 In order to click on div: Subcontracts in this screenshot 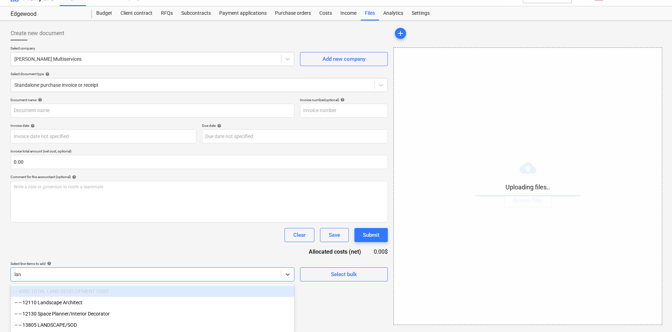, I will do `click(196, 13)`.